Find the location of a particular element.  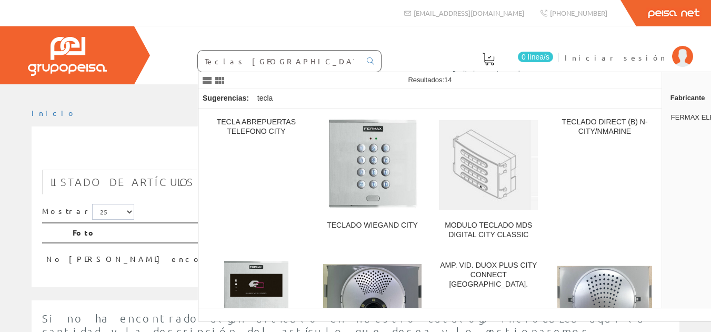

div: TECLADO WIEGAND CITY is located at coordinates (373, 225).